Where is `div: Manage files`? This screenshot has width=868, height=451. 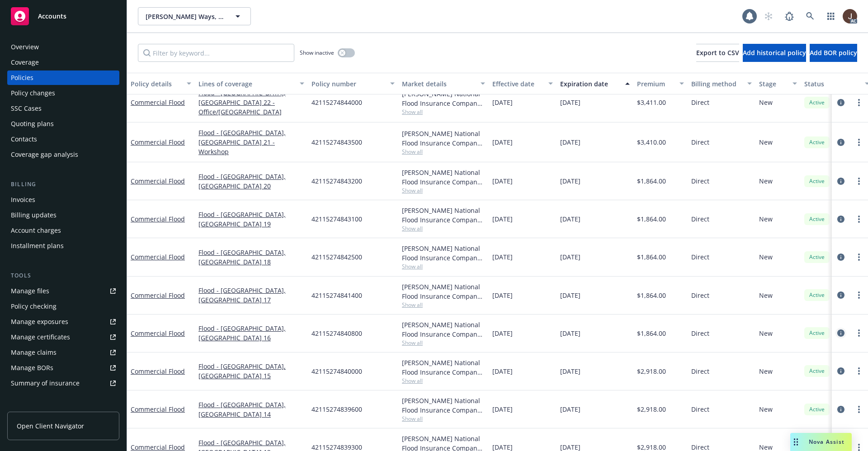 div: Manage files is located at coordinates (30, 291).